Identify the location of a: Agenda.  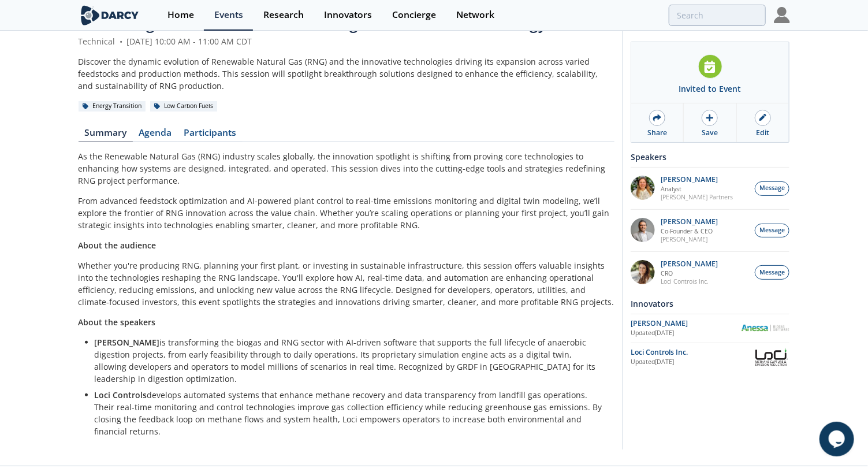
(155, 135).